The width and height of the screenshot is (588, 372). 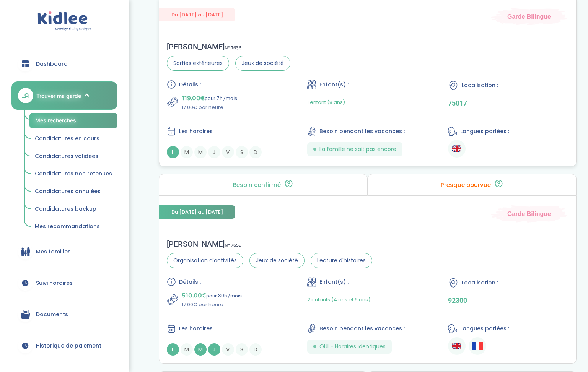 What do you see at coordinates (64, 346) in the screenshot?
I see `a: Historique de paiement` at bounding box center [64, 346].